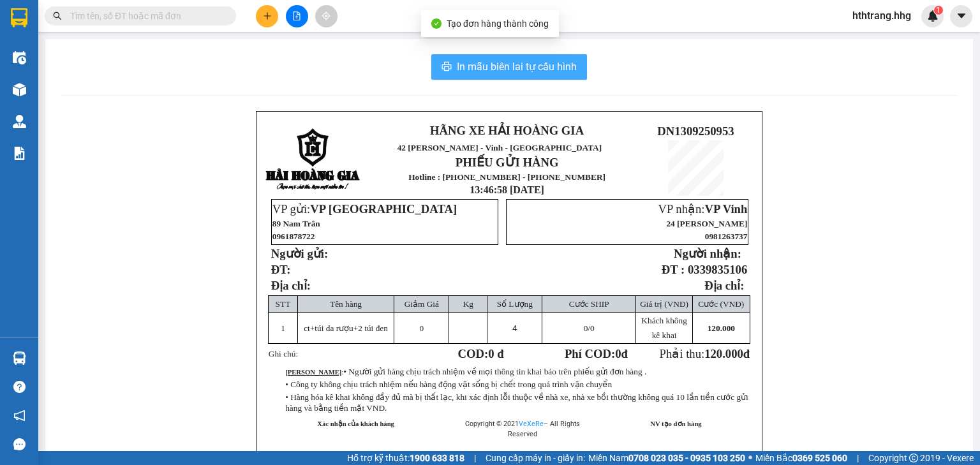 This screenshot has height=465, width=980. What do you see at coordinates (267, 16) in the screenshot?
I see `button: plus` at bounding box center [267, 16].